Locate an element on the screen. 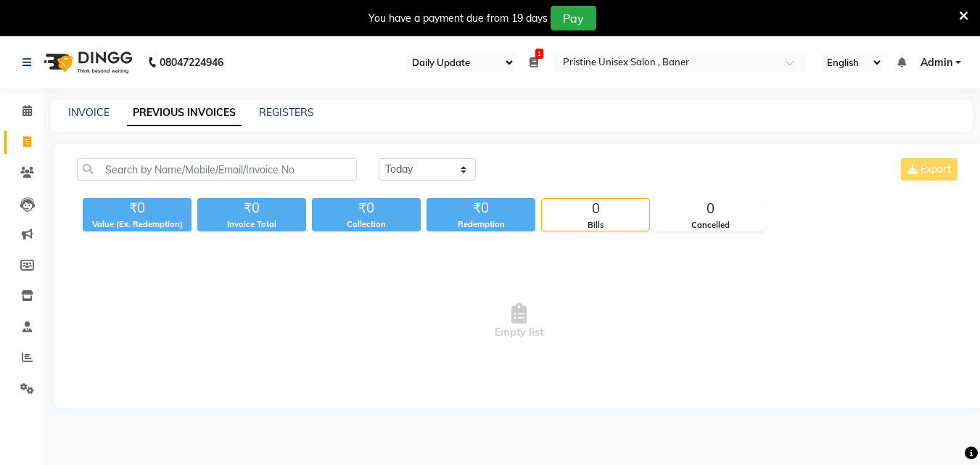  div: Redemption is located at coordinates (481, 225).